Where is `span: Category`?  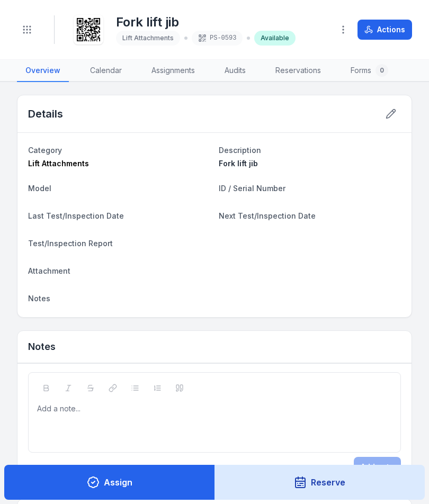 span: Category is located at coordinates (45, 150).